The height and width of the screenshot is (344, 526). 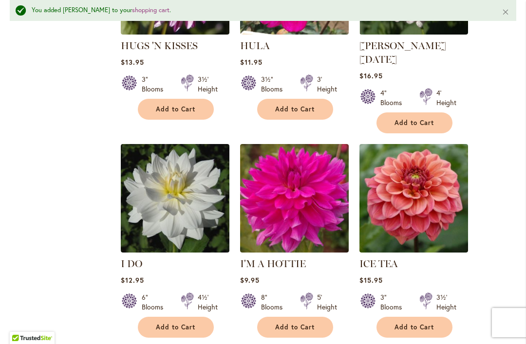 What do you see at coordinates (413, 198) in the screenshot?
I see `img: ICE TEA` at bounding box center [413, 198].